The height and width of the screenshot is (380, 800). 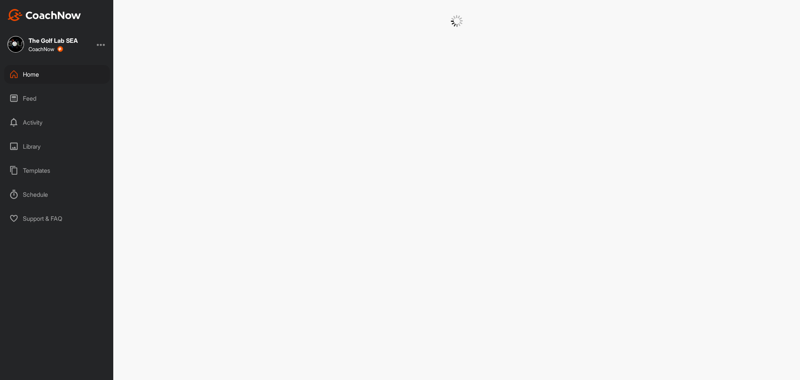 What do you see at coordinates (46, 49) in the screenshot?
I see `div: CoachNow` at bounding box center [46, 49].